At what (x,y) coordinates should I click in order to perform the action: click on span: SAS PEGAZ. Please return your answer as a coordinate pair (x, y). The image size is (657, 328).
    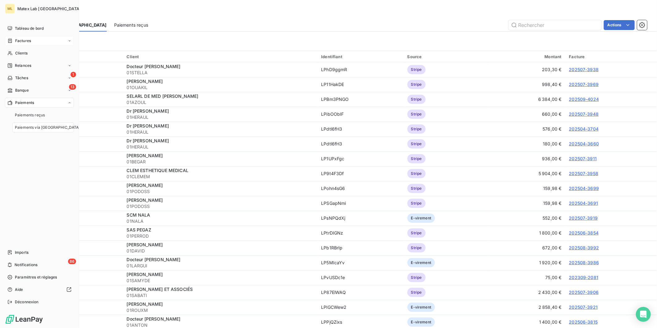
    Looking at the image, I should click on (139, 230).